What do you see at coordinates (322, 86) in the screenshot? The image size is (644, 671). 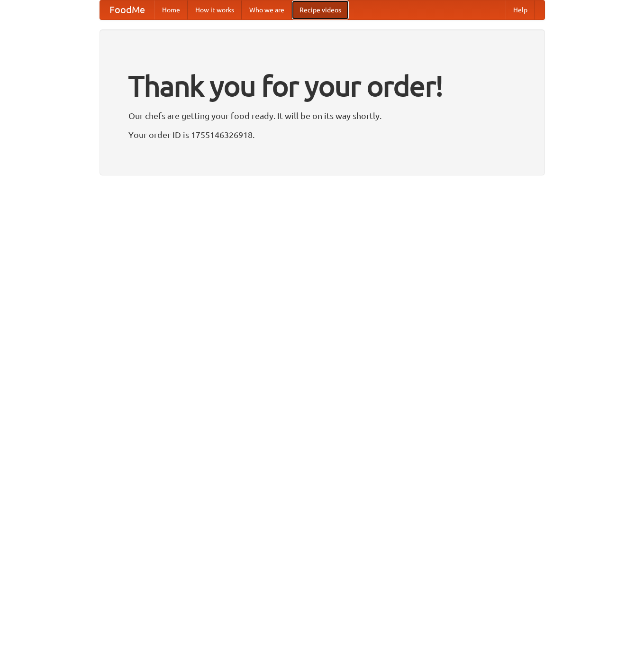 I see `h1: Thank you for your order!` at bounding box center [322, 86].